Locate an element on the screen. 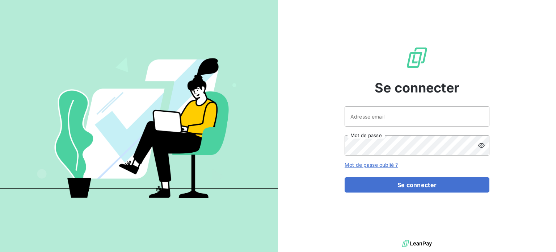 Image resolution: width=556 pixels, height=252 pixels. button: Se connecter is located at coordinates (417, 185).